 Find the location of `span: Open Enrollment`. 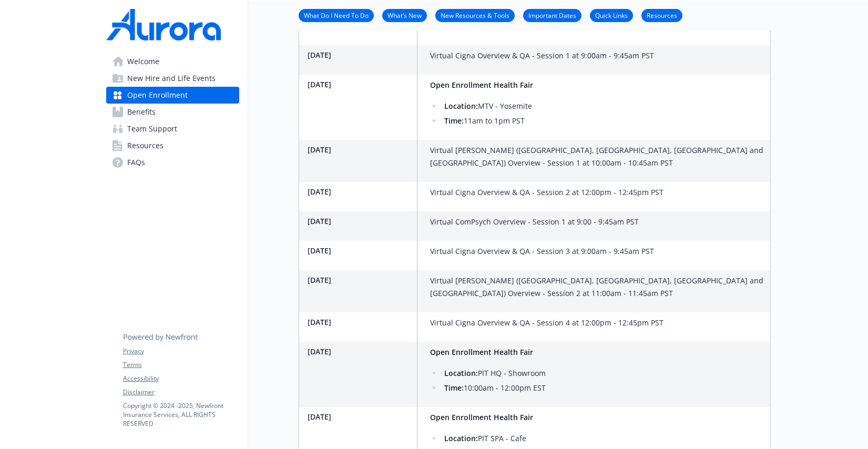

span: Open Enrollment is located at coordinates (157, 95).